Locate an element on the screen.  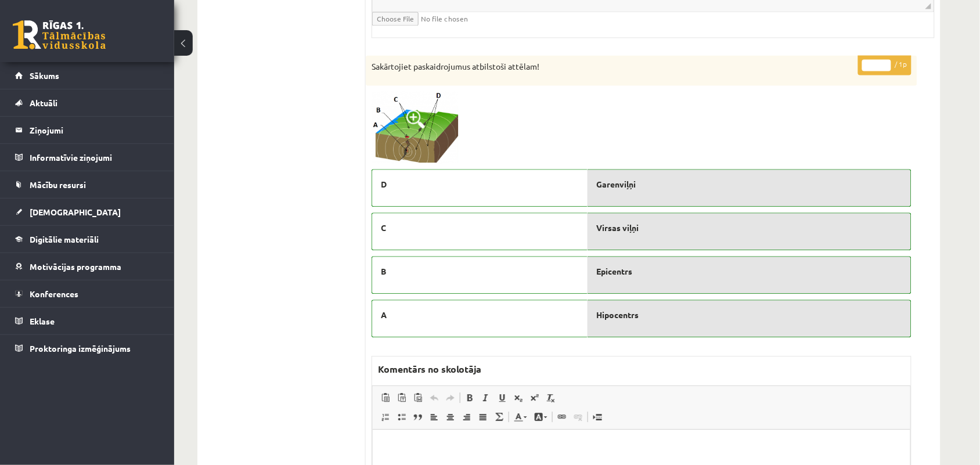
span: Proktoringa izmēģinājums is located at coordinates (80, 348).